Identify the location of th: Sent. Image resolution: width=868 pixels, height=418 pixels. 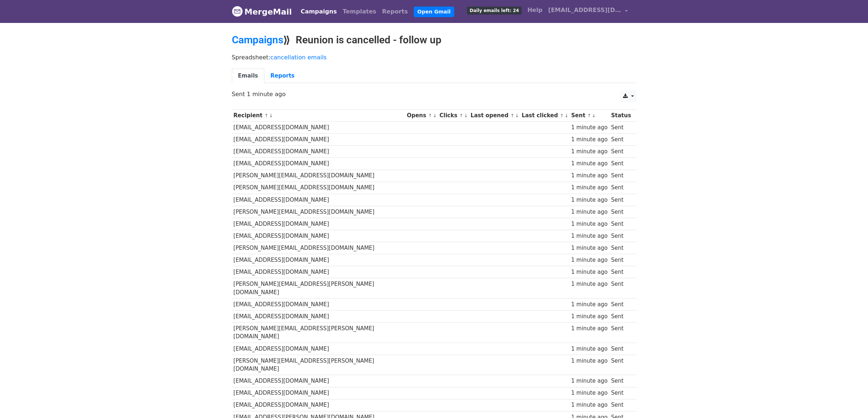
(589, 116).